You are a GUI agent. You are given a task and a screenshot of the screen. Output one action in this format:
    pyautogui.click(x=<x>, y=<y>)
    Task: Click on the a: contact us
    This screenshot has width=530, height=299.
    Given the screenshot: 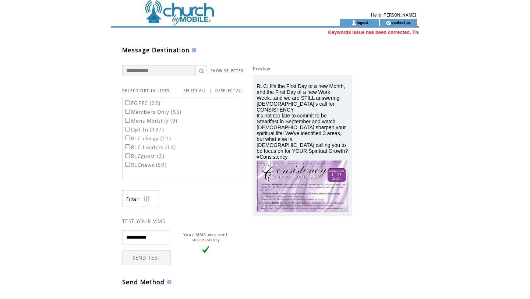 What is the action you would take?
    pyautogui.click(x=401, y=22)
    